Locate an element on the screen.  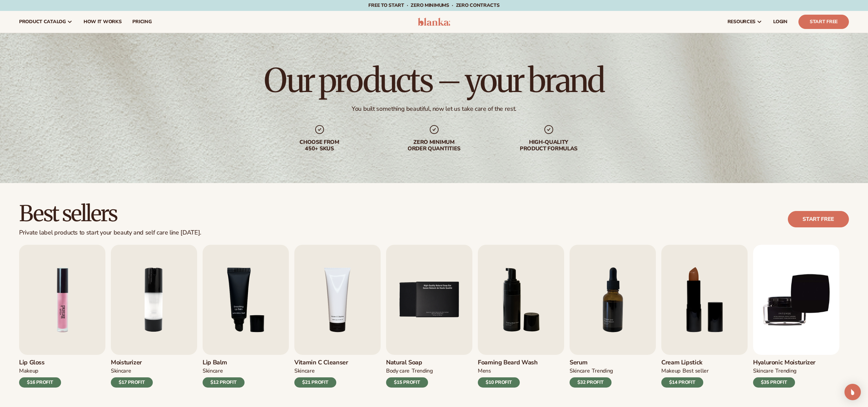
a: 8 / 9 is located at coordinates (704, 316).